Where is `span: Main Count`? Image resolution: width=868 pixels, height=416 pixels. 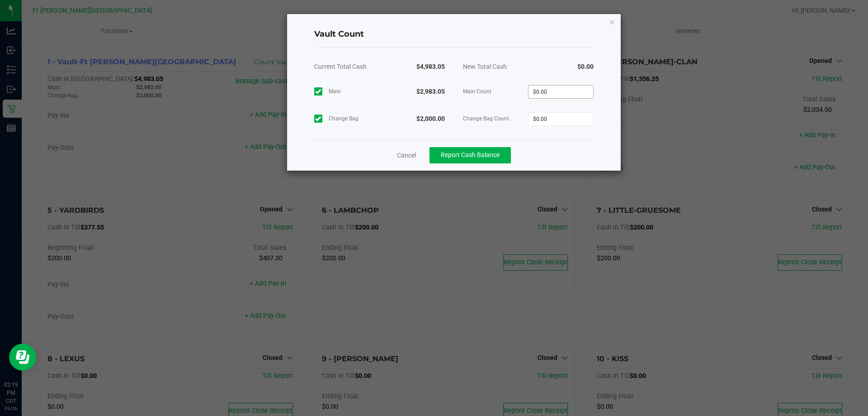 span: Main Count is located at coordinates (495, 91).